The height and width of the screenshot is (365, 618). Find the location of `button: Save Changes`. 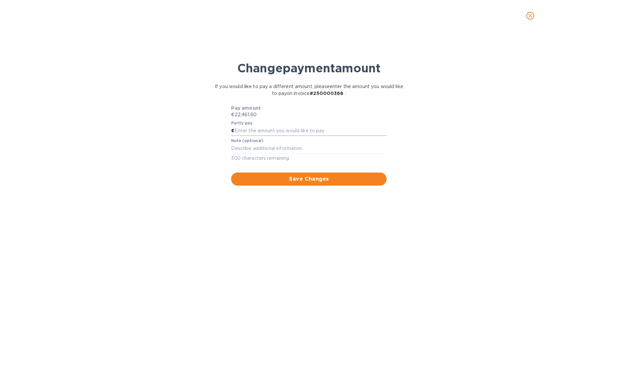

button: Save Changes is located at coordinates (309, 179).